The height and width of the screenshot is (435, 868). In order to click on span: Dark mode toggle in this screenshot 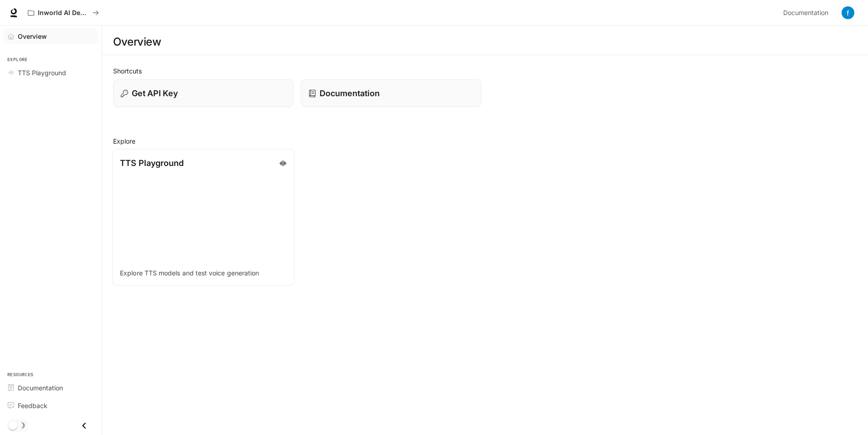, I will do `click(13, 425)`.